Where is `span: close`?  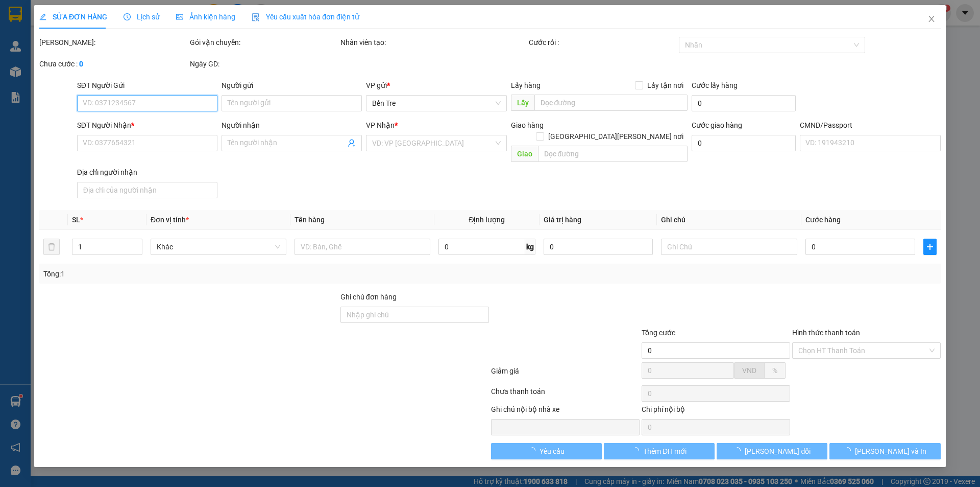
span: close is located at coordinates (932, 19).